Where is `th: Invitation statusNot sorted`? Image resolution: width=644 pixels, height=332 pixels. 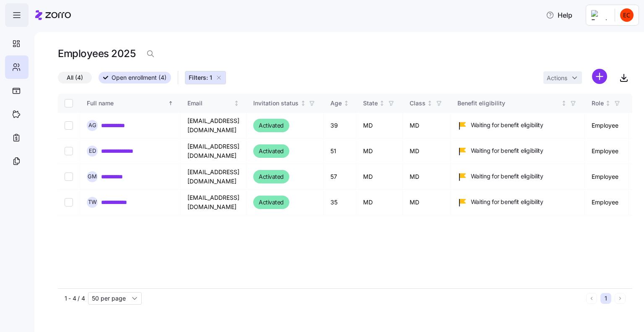
th: Invitation statusNot sorted is located at coordinates (285, 103).